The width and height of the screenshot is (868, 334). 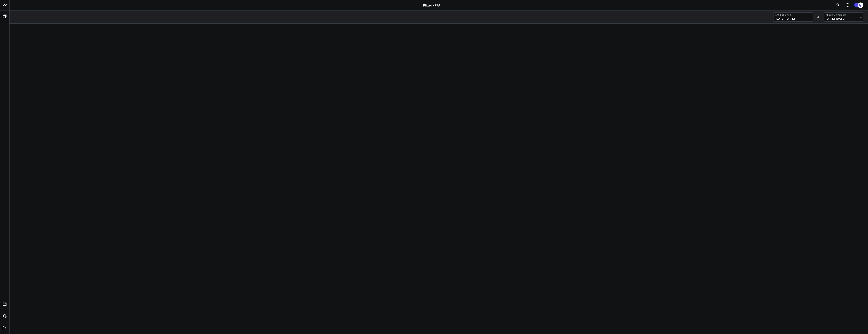 I want to click on a: Pfizer - PFA, so click(x=432, y=5).